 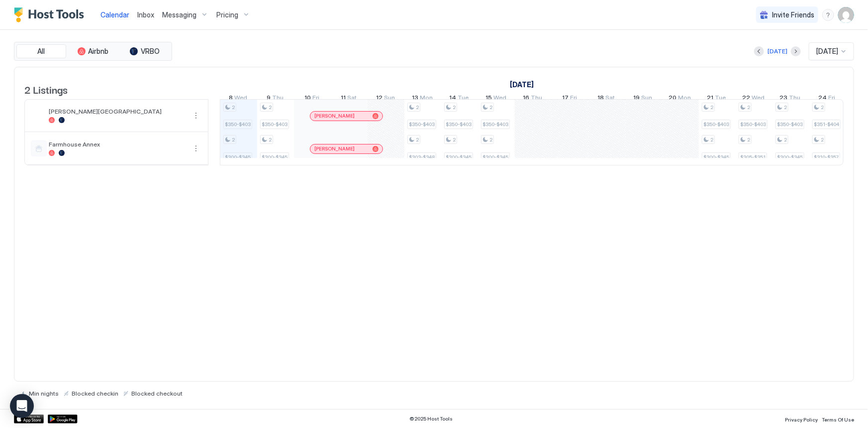 I want to click on a: October 23, 2025, so click(x=791, y=99).